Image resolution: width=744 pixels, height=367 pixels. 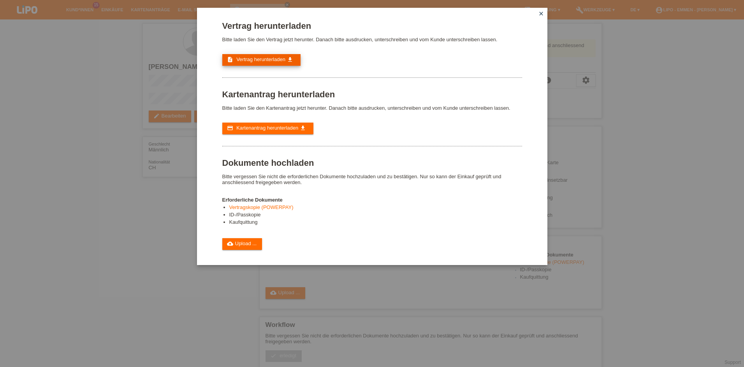 I want to click on h1: Dokumente hochladen, so click(x=372, y=163).